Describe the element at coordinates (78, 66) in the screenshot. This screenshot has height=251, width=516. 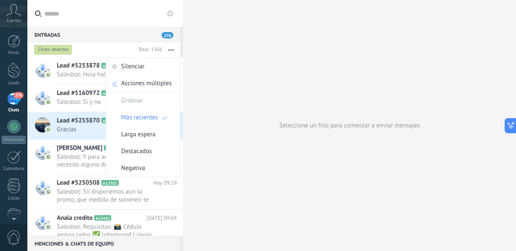
I see `span: Lead #5253878` at that location.